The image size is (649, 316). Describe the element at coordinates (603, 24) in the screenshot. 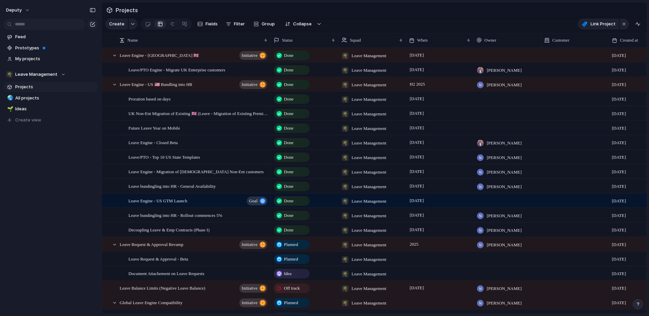

I see `span: Link Project` at that location.